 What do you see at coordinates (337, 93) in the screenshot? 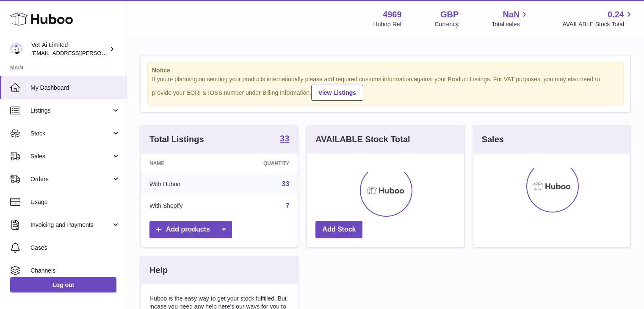
I see `a: View Listings` at bounding box center [337, 93].